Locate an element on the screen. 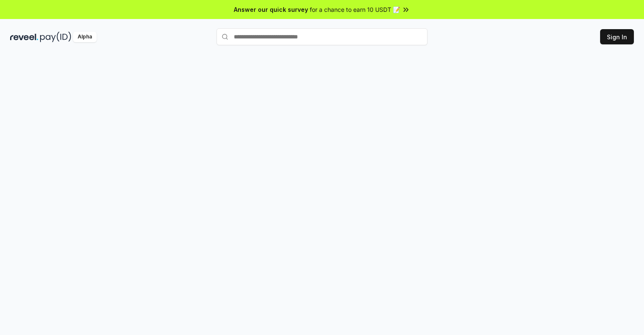 This screenshot has width=644, height=335. img: reveel_dark is located at coordinates (24, 37).